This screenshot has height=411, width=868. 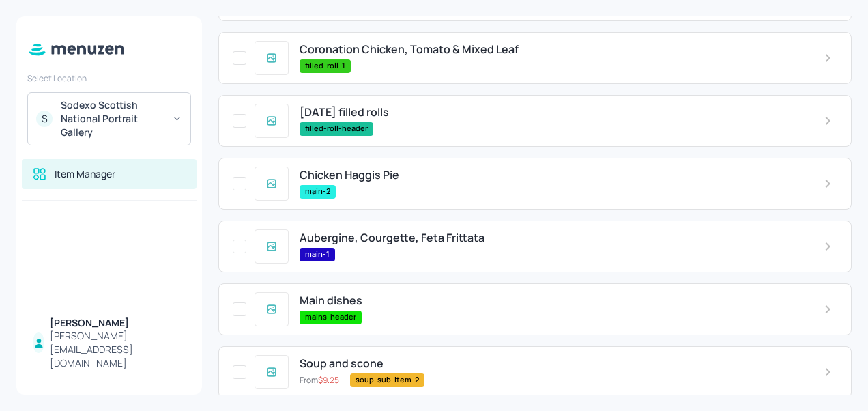 What do you see at coordinates (85, 174) in the screenshot?
I see `div: Item Manager` at bounding box center [85, 174].